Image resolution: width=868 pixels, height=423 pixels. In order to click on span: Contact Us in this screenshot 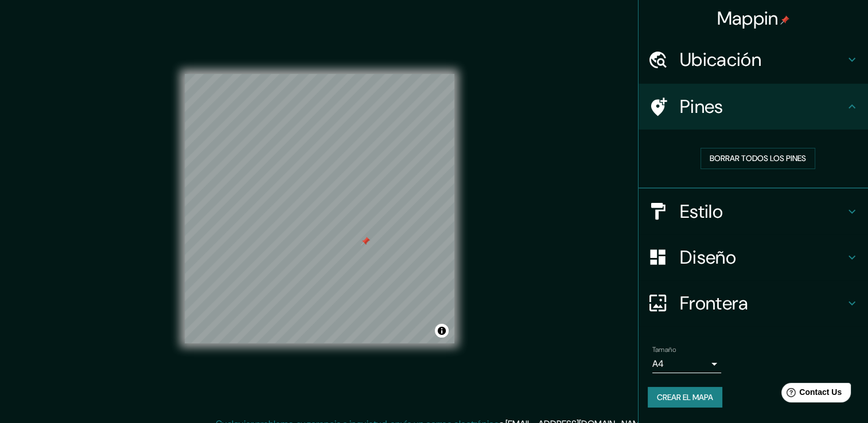, I will do `click(54, 14)`.